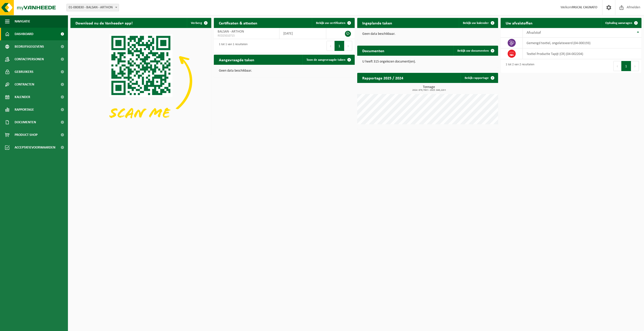 The width and height of the screenshot is (644, 331). I want to click on span: Afvalstof, so click(534, 32).